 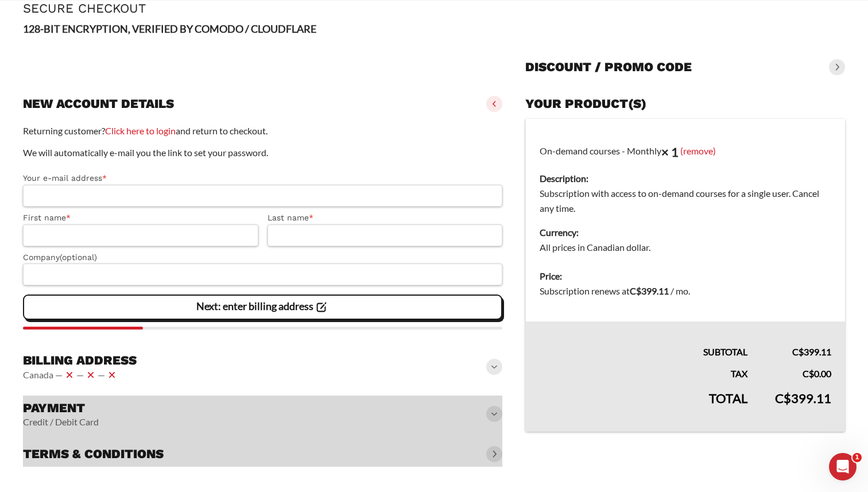 What do you see at coordinates (263, 153) in the screenshot?
I see `p: We will automatically e-mail you the link to set your password.` at bounding box center [263, 153].